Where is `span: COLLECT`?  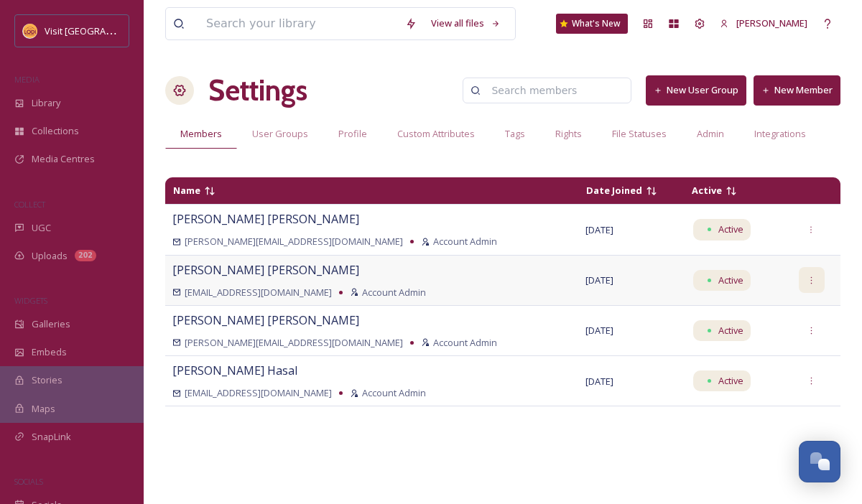
span: COLLECT is located at coordinates (30, 204).